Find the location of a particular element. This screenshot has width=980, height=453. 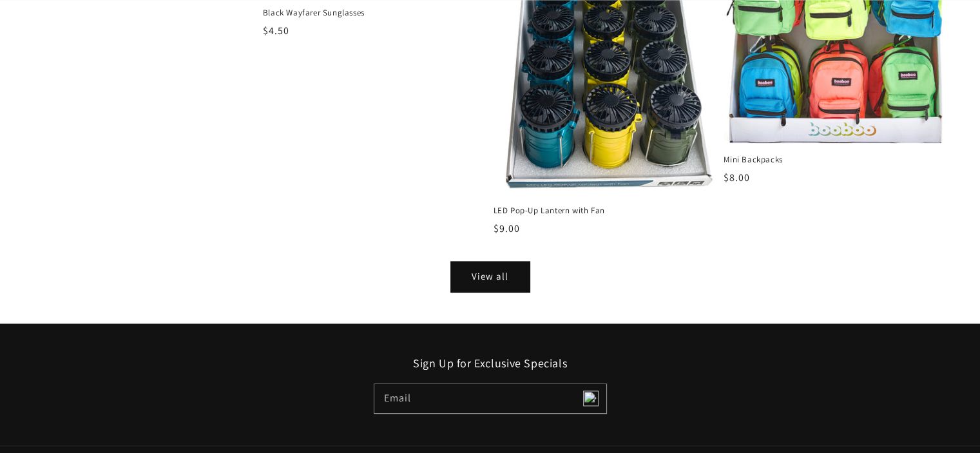

span: $8.00 is located at coordinates (737, 177).